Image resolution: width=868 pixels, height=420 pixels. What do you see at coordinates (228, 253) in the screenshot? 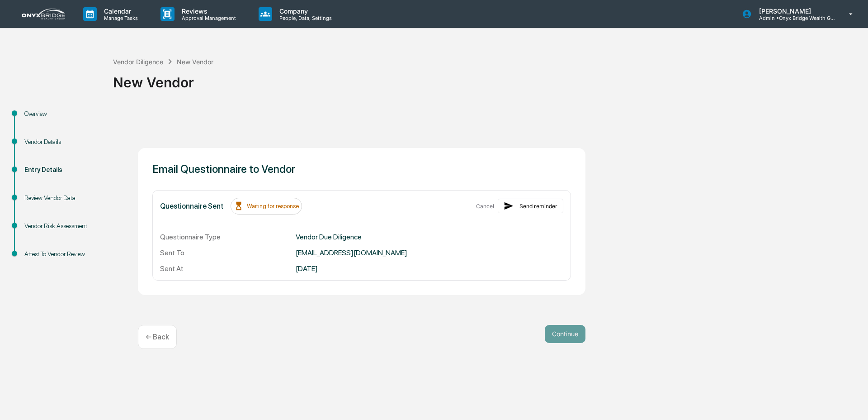
I see `label: Sent To` at bounding box center [228, 253].